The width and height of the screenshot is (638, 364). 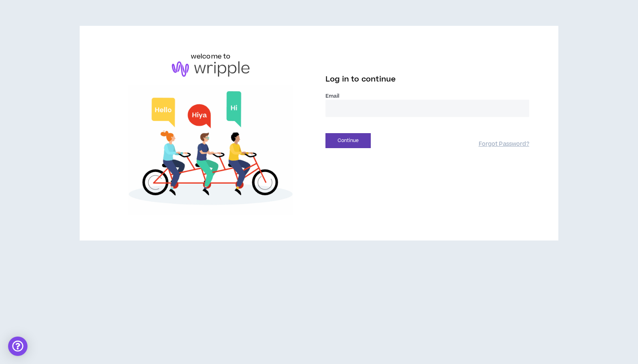 I want to click on a: Forgot Password?, so click(x=504, y=144).